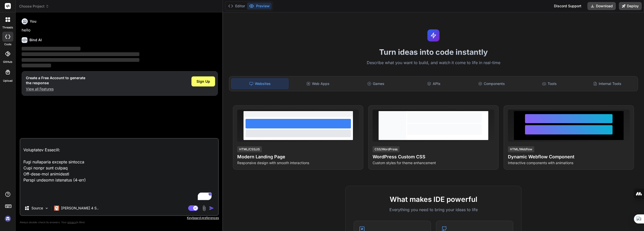 This screenshot has width=644, height=231. I want to click on textarea: To enrich screen reader interactions, please activate Accessibility in Grammarly extension settings, so click(119, 170).